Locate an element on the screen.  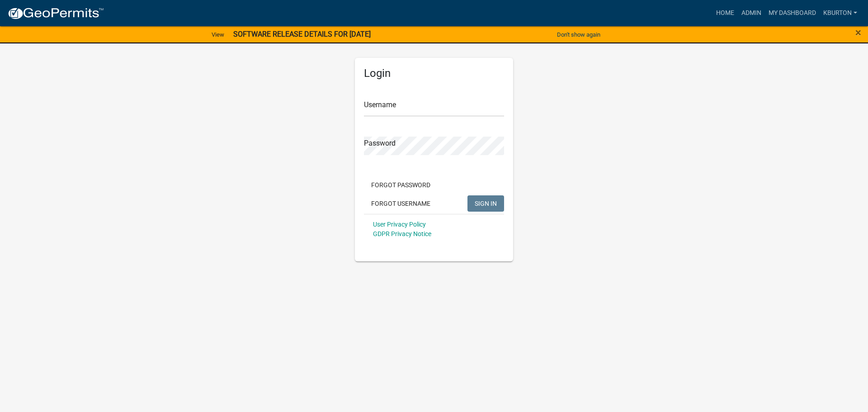
a: View is located at coordinates (218, 34).